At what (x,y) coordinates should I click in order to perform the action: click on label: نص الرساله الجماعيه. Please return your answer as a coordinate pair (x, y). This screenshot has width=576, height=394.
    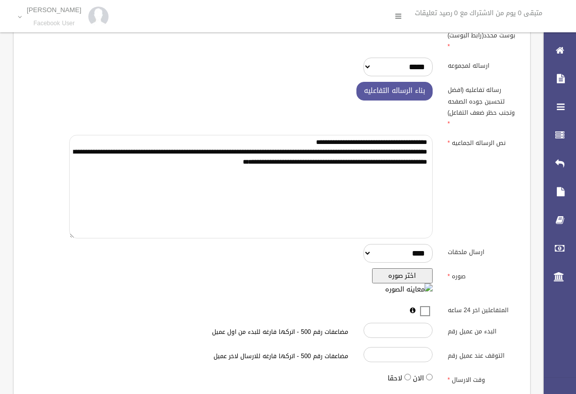
    Looking at the image, I should click on (482, 142).